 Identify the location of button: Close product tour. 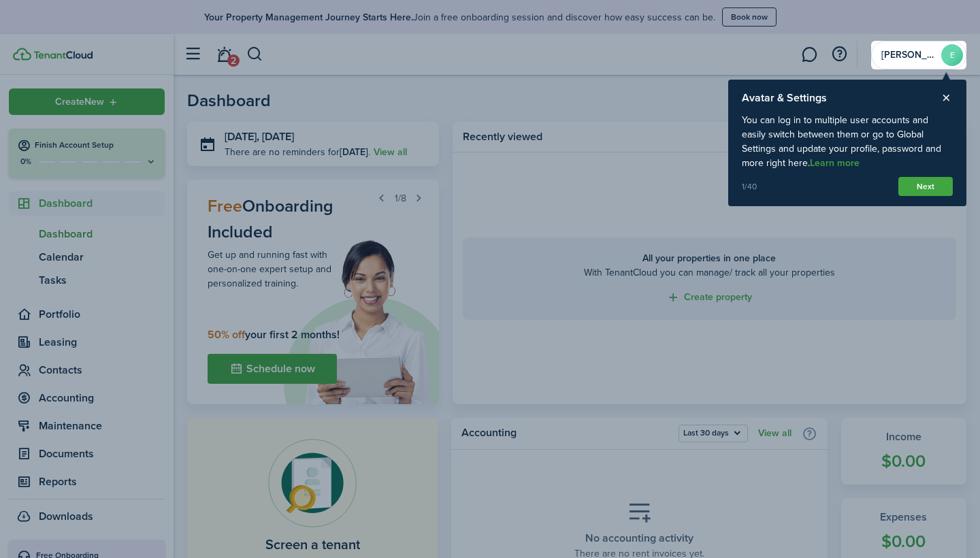
(946, 98).